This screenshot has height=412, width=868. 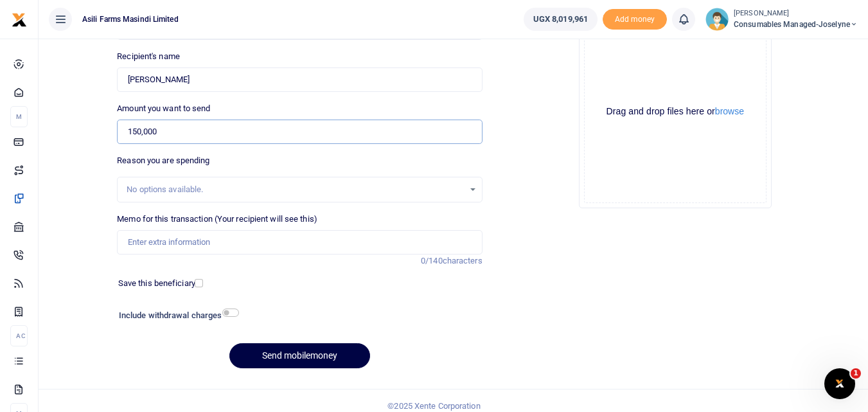 What do you see at coordinates (560, 19) in the screenshot?
I see `span: UGX 8,019,961` at bounding box center [560, 19].